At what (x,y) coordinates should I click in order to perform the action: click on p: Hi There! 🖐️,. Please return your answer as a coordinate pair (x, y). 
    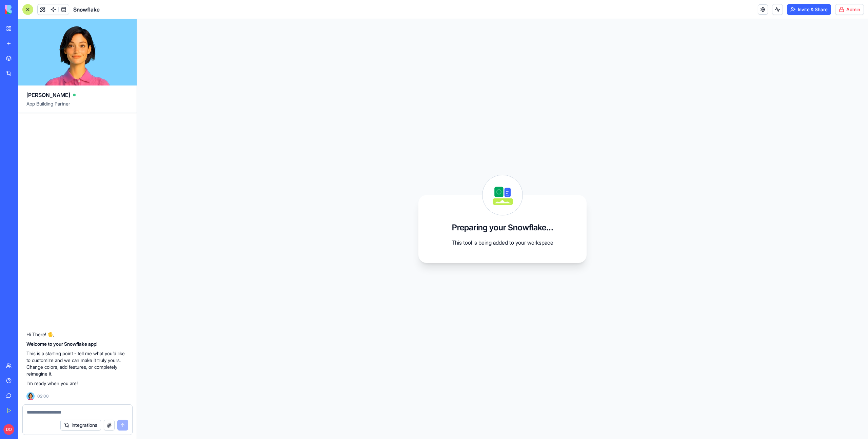
    Looking at the image, I should click on (77, 334).